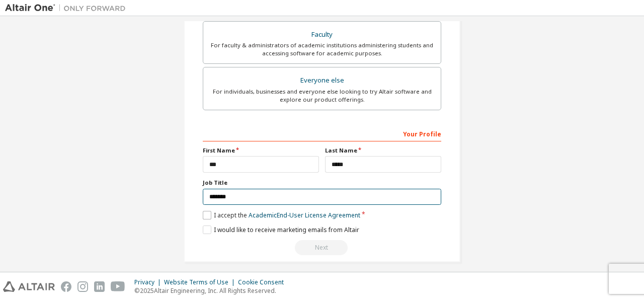  I want to click on label: Job Title, so click(322, 182).